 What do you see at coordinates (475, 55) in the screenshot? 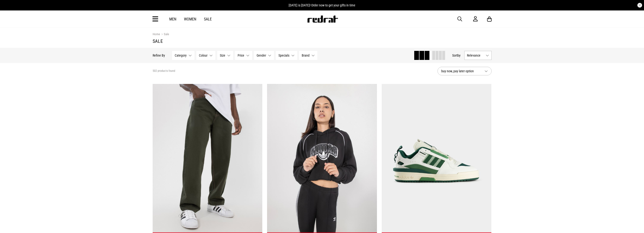
I see `span: Relevance` at bounding box center [475, 55].